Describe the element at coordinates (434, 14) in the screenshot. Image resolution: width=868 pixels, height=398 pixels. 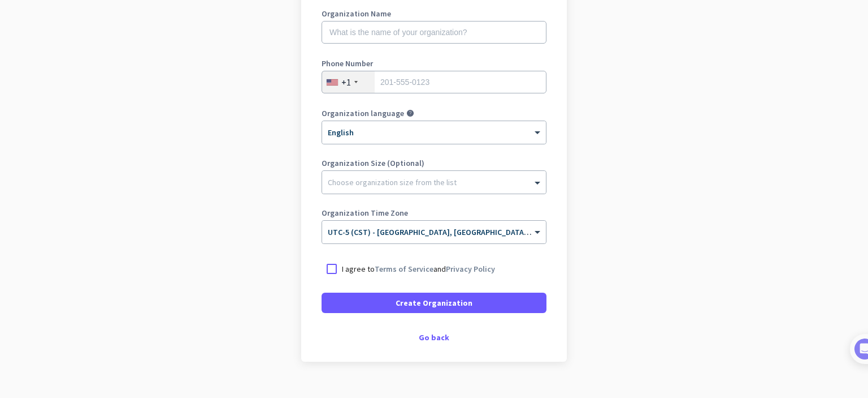
I see `label: Organization Name` at that location.